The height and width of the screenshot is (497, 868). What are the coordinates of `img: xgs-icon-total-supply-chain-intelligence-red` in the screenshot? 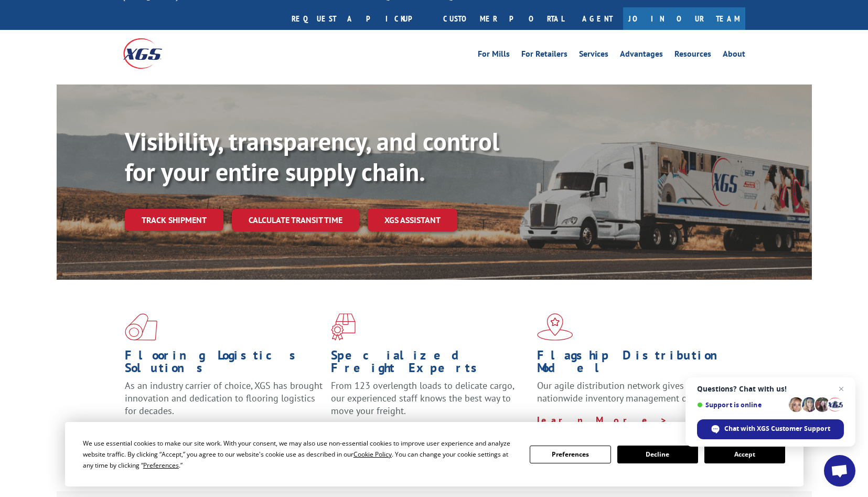 It's located at (141, 327).